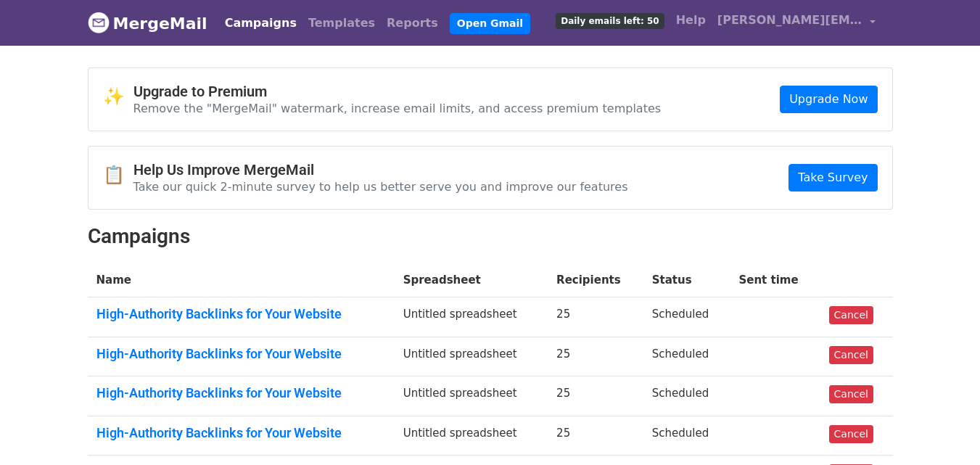 This screenshot has height=465, width=980. Describe the element at coordinates (397, 108) in the screenshot. I see `p: Remove the "MergeMail" watermark, increase email limits, and access premium templates` at that location.